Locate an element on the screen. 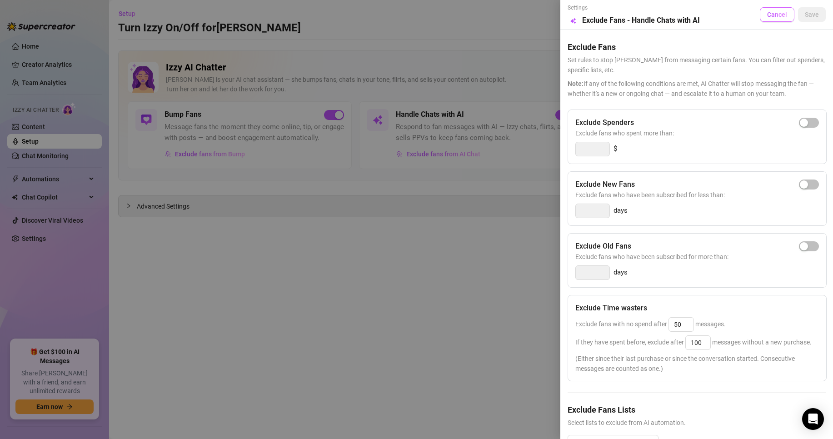  span: Note: is located at coordinates (575, 84).